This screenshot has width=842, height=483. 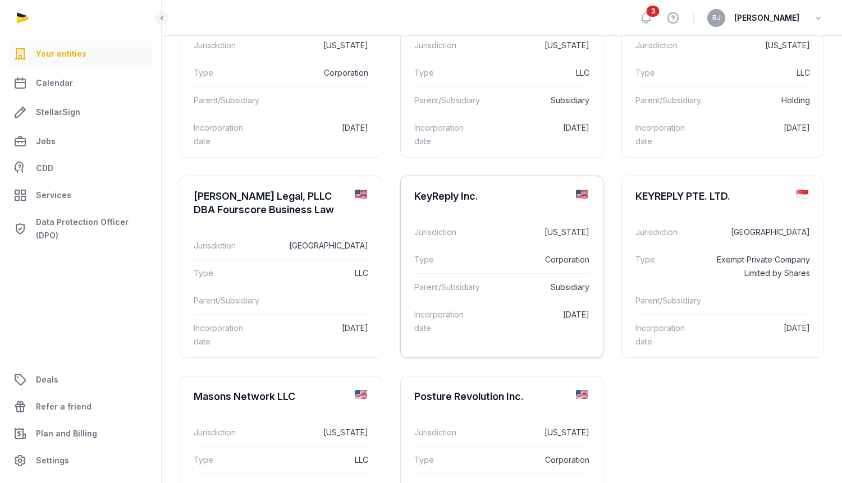 I want to click on span: BJ, so click(x=716, y=18).